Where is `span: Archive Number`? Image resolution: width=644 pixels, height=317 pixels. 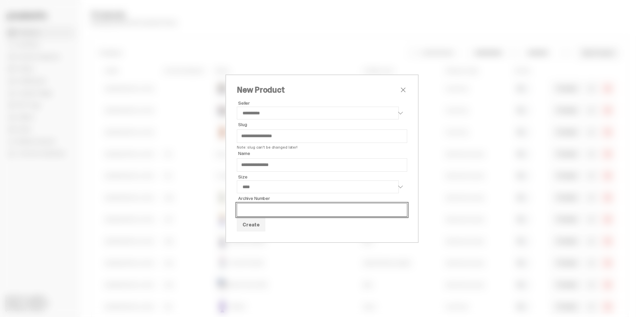 span: Archive Number is located at coordinates (323, 198).